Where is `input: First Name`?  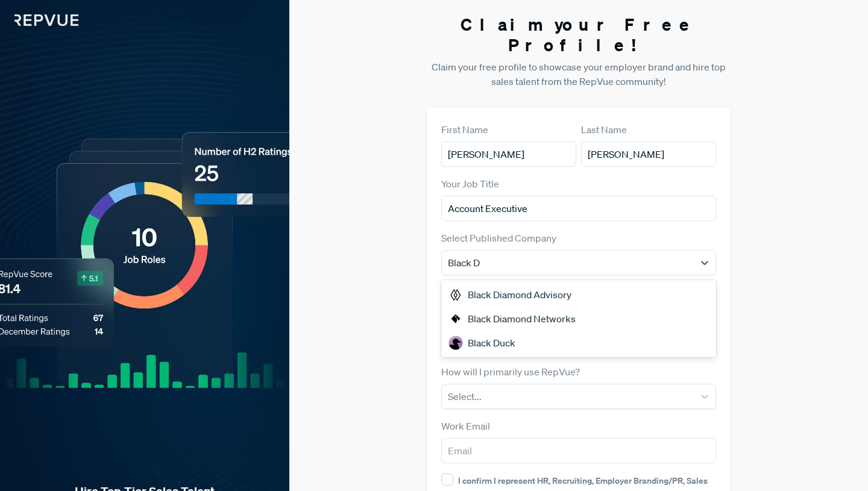
input: First Name is located at coordinates (509, 154).